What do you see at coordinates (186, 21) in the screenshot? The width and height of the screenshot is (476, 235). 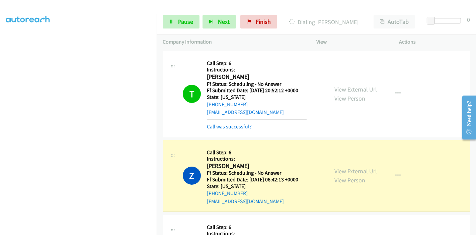 I see `span: Pause` at bounding box center [186, 21].